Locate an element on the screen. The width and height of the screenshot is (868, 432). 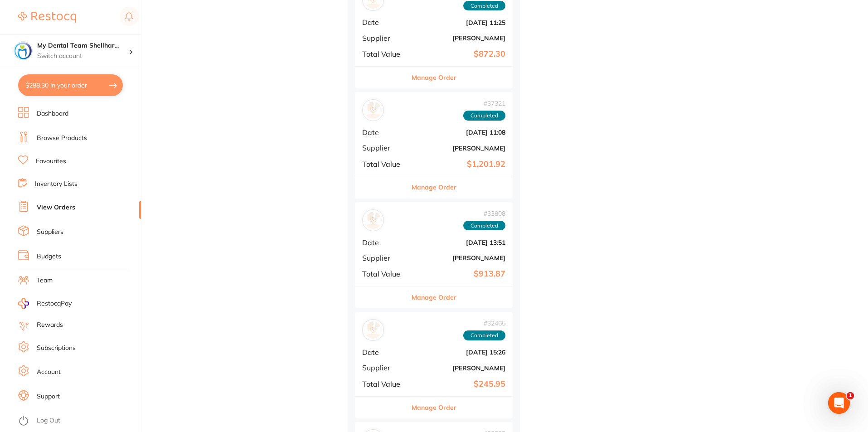
span: 1 is located at coordinates (850, 396).